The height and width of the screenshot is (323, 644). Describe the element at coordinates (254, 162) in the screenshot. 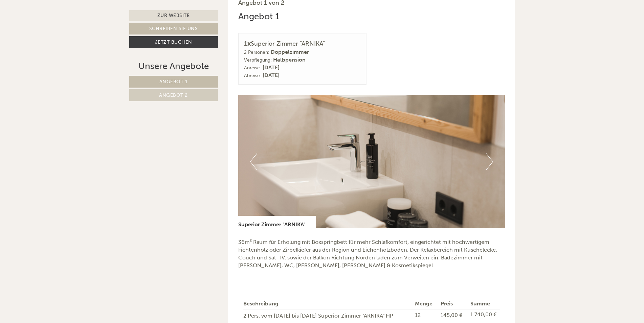

I see `button: Previous` at that location.